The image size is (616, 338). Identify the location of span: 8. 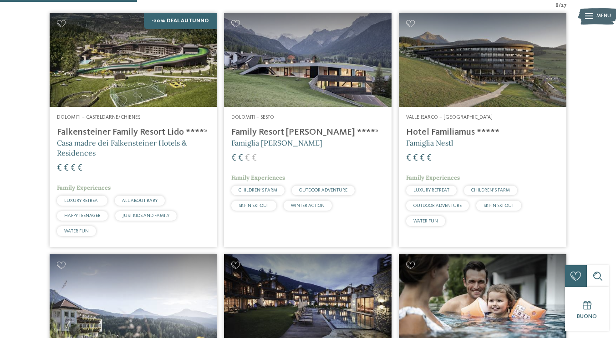
(557, 6).